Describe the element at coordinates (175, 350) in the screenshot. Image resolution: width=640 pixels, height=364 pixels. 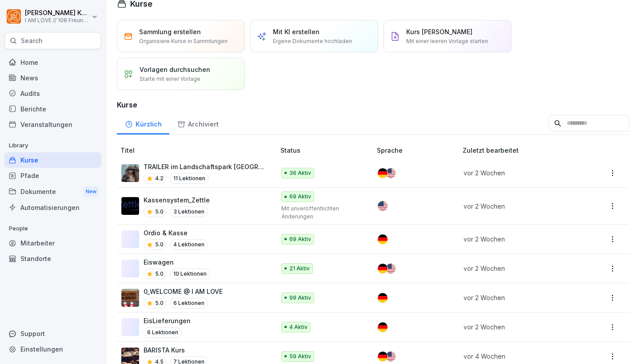
I see `p: BARISTA Kurs` at that location.